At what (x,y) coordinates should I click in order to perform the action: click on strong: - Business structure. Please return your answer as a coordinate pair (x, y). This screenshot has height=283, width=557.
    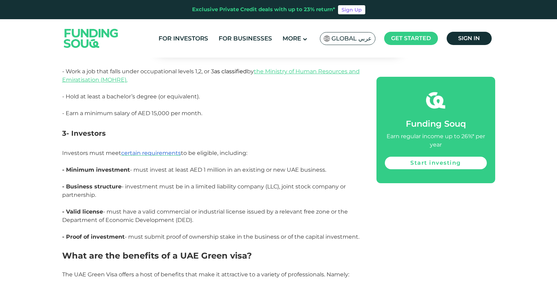
    Looking at the image, I should click on (92, 186).